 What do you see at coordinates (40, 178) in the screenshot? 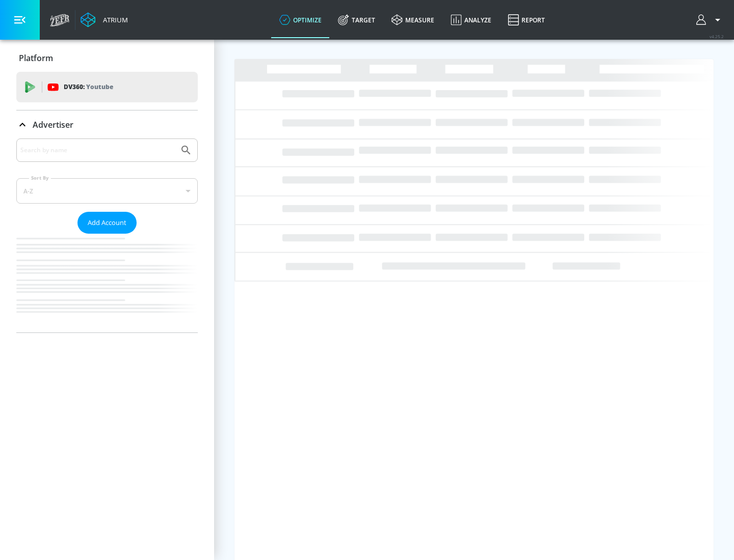
I see `label: Sort By` at bounding box center [40, 178].